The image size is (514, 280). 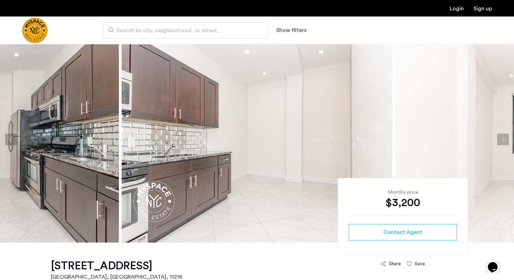 I want to click on img: logo, so click(x=35, y=30).